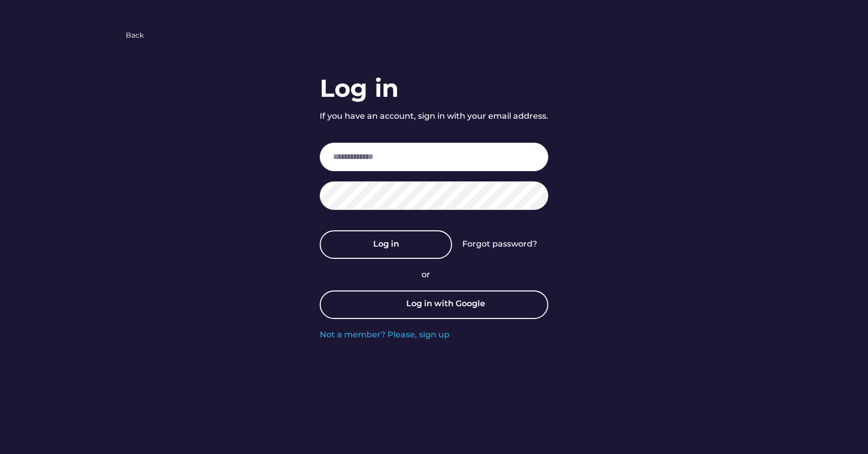 The height and width of the screenshot is (454, 868). Describe the element at coordinates (434, 116) in the screenshot. I see `div: If you have an account, sign in with your email address.` at that location.